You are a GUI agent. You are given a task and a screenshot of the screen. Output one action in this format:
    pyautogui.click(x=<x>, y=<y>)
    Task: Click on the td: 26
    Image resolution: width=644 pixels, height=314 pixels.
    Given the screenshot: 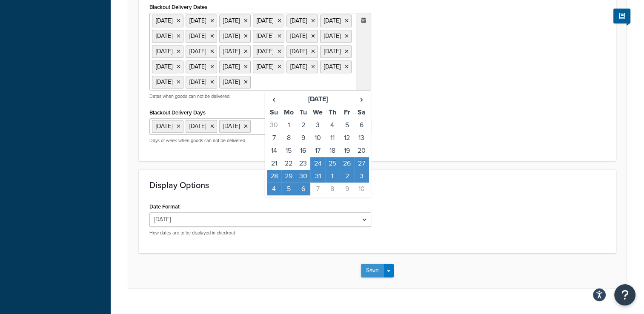 What is the action you would take?
    pyautogui.click(x=347, y=163)
    